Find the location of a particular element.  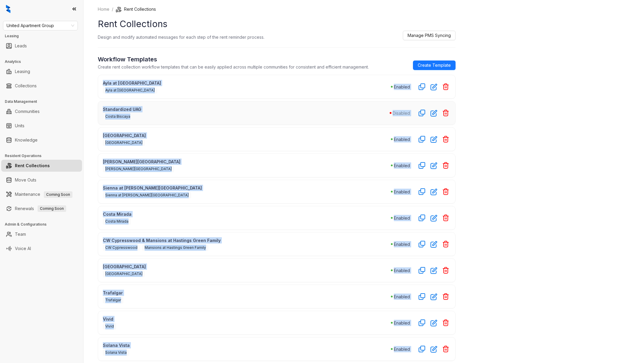

span: Mansions at Hastings Green Family is located at coordinates (175, 248).